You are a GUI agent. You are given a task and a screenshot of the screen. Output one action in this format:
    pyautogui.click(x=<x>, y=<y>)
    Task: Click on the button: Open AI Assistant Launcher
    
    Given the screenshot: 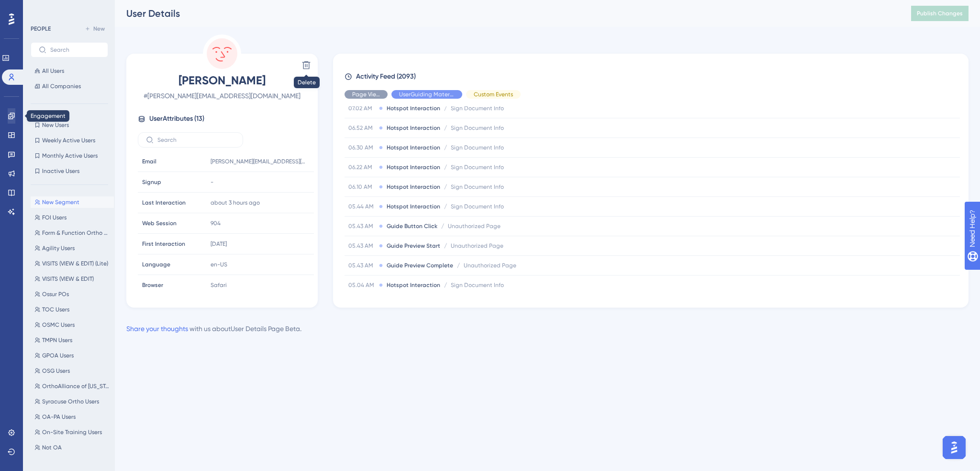 What is the action you would take?
    pyautogui.click(x=14, y=14)
    